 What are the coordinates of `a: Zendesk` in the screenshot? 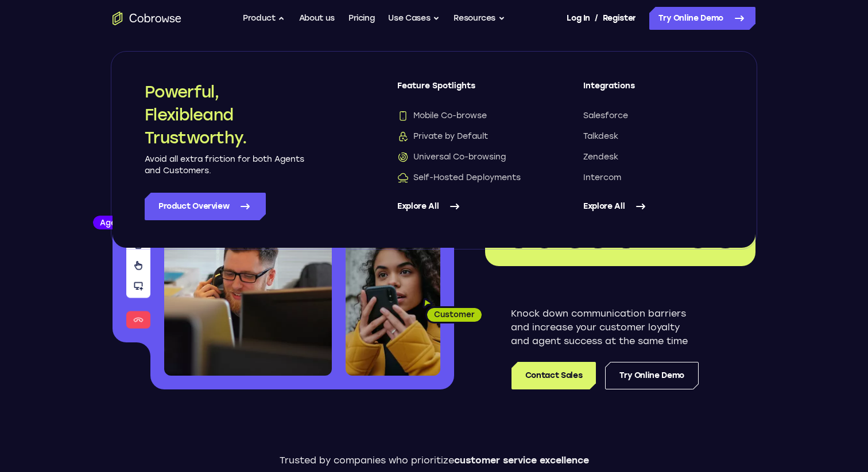 It's located at (653, 158).